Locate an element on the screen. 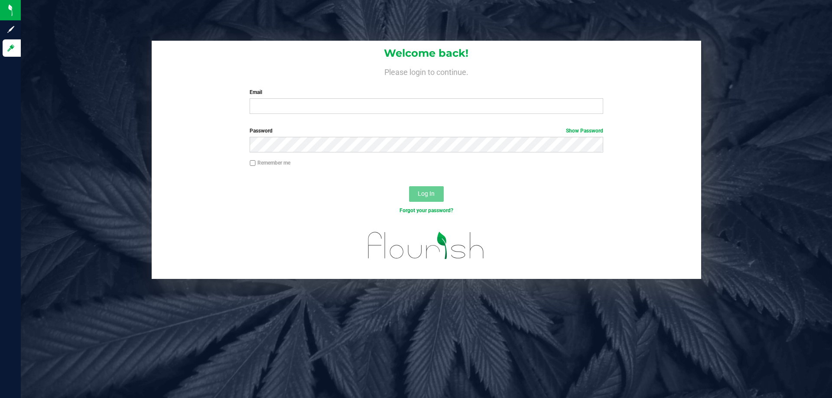  a: Forgot your password? is located at coordinates (426, 210).